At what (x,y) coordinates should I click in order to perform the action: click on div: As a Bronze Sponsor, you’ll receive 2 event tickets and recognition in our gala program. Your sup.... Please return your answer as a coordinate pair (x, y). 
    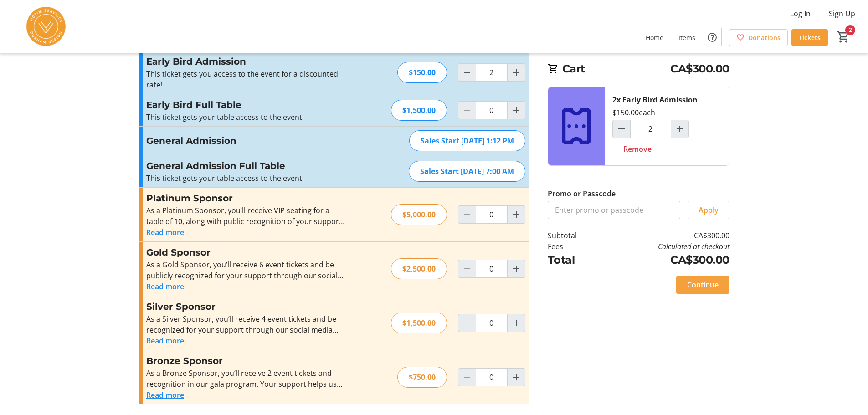
    Looking at the image, I should click on (246, 379).